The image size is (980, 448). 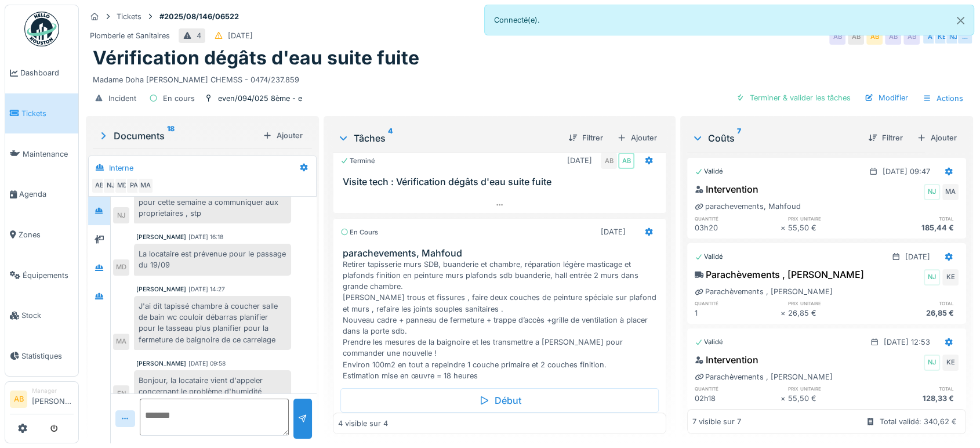 What do you see at coordinates (199, 35) in the screenshot?
I see `div: 4` at bounding box center [199, 35].